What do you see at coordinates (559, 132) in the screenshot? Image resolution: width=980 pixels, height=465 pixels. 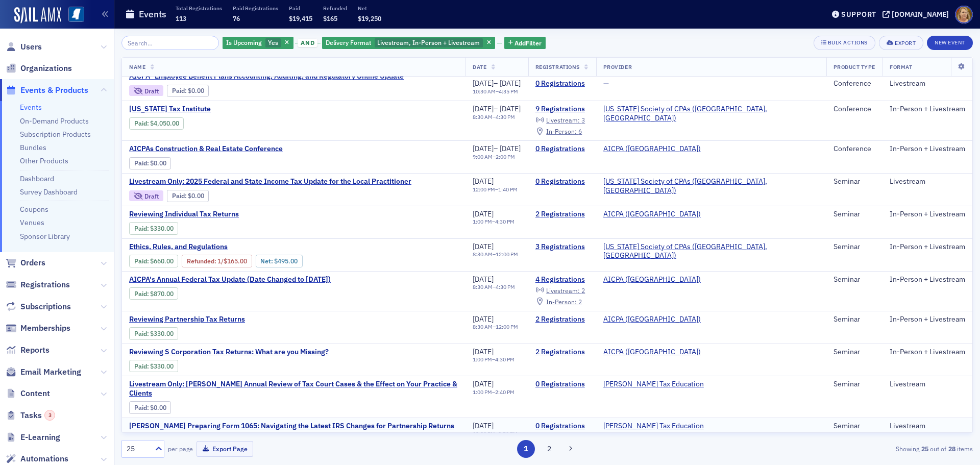 I see `a: In-Person: 6` at bounding box center [559, 132].